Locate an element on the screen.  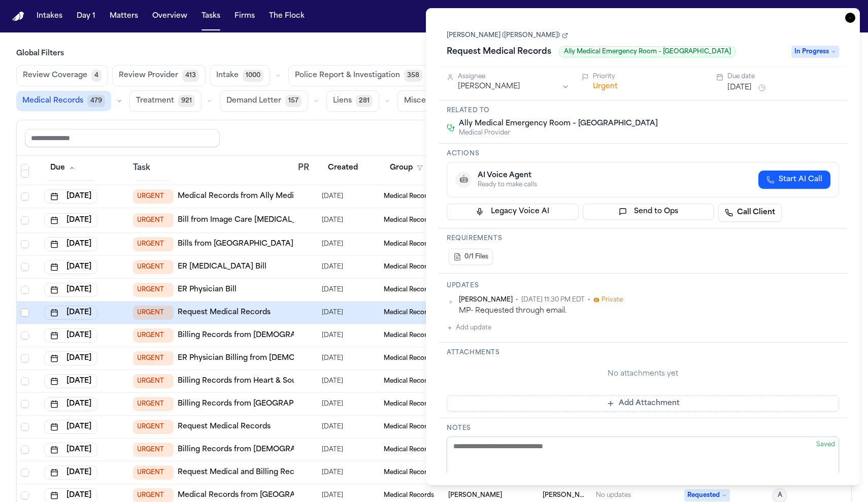
span: 4 is located at coordinates (96, 75).